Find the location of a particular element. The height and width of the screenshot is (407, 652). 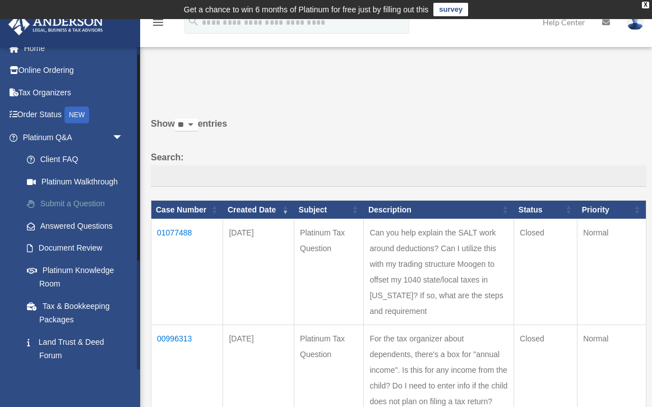

a: Home is located at coordinates (74, 48).